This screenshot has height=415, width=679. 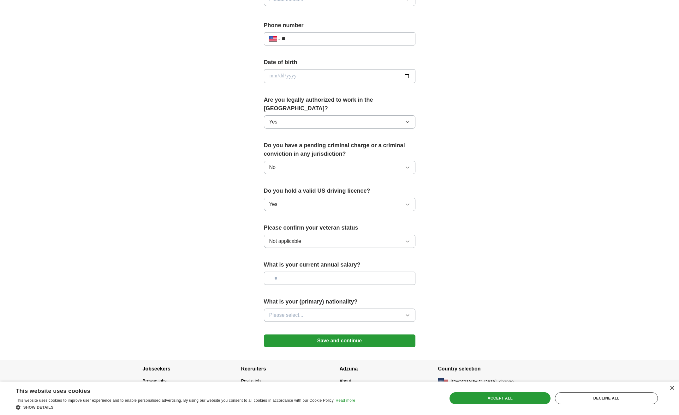 What do you see at coordinates (286, 315) in the screenshot?
I see `span: Please select...` at bounding box center [286, 315].